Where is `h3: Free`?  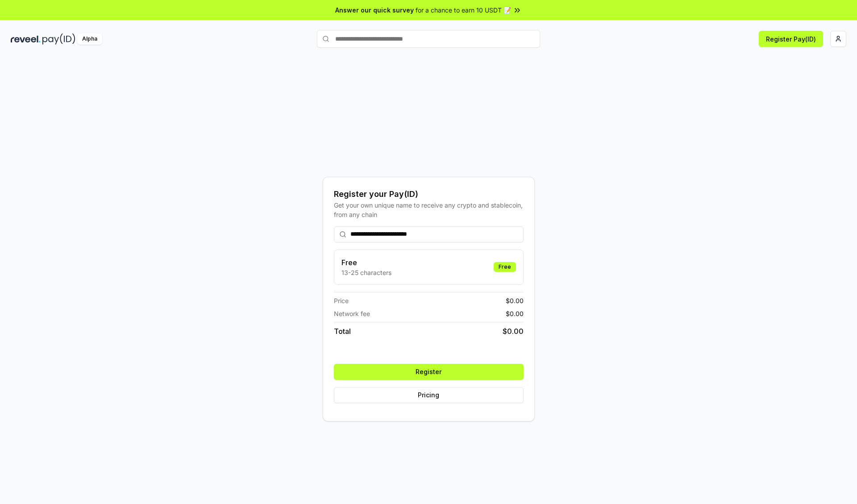 h3: Free is located at coordinates (366, 262).